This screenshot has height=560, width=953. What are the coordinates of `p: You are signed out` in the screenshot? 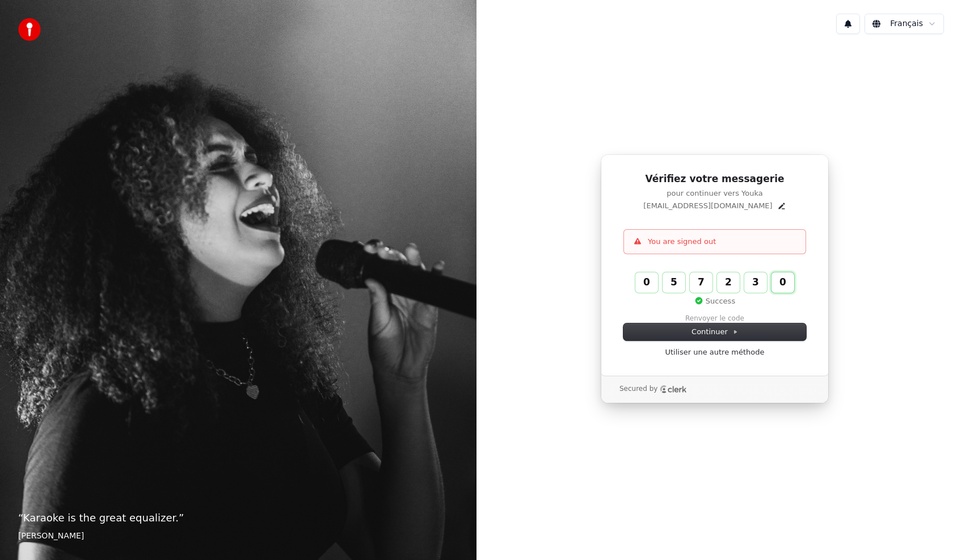 It's located at (682, 242).